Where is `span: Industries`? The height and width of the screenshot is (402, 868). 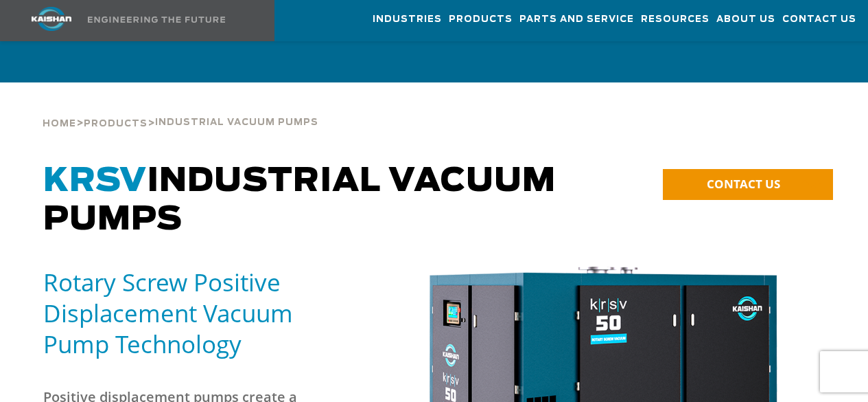
span: Industries is located at coordinates (407, 19).